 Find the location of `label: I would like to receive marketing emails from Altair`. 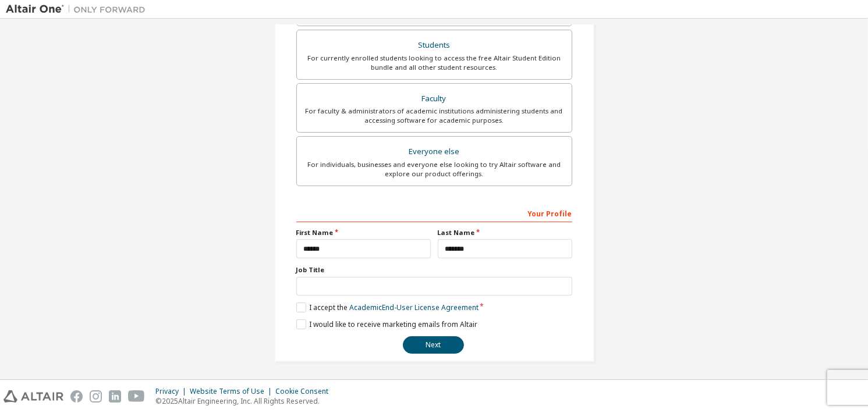

label: I would like to receive marketing emails from Altair is located at coordinates (387, 324).